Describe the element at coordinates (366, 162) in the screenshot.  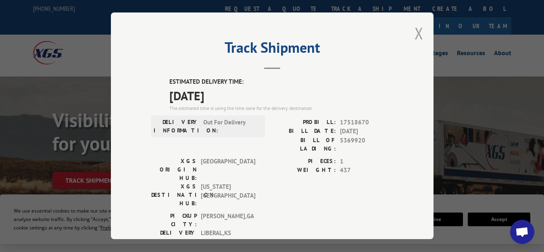
I see `span: 1` at that location.